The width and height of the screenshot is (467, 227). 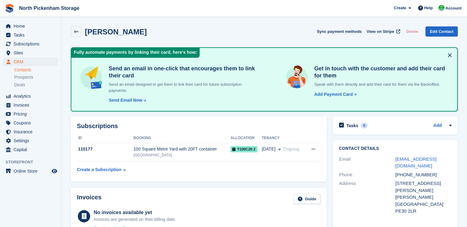 I want to click on th: Allocation, so click(x=246, y=138).